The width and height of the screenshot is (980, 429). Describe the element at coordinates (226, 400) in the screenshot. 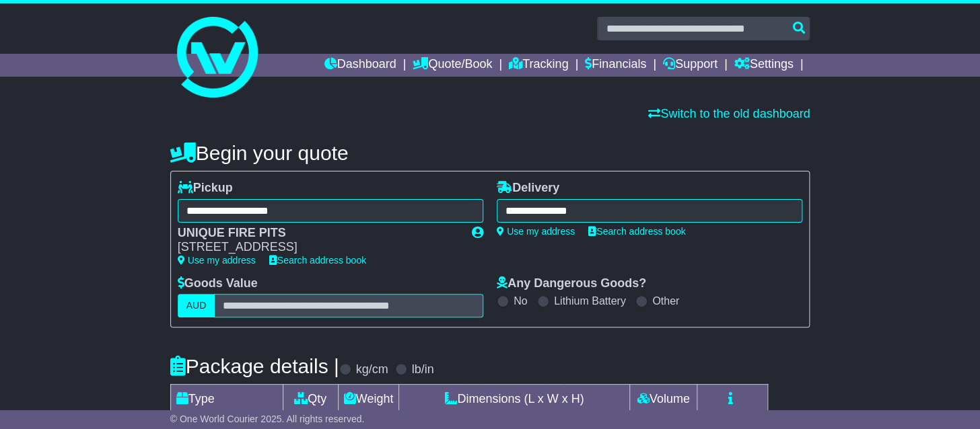

I see `td: Type` at that location.